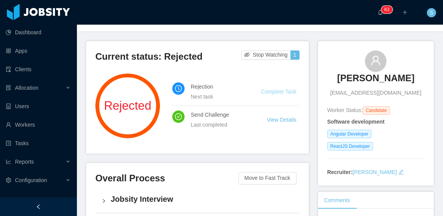  Describe the element at coordinates (349, 134) in the screenshot. I see `span: Angular Developer` at that location.